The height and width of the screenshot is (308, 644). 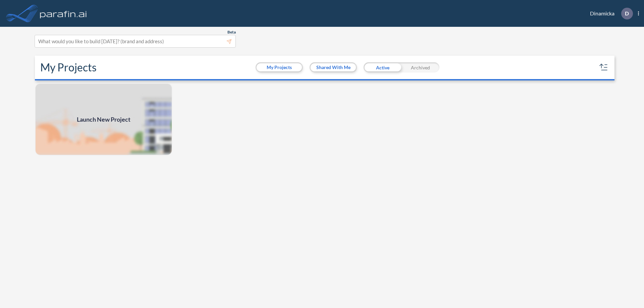 I want to click on div: Active, so click(x=382, y=67).